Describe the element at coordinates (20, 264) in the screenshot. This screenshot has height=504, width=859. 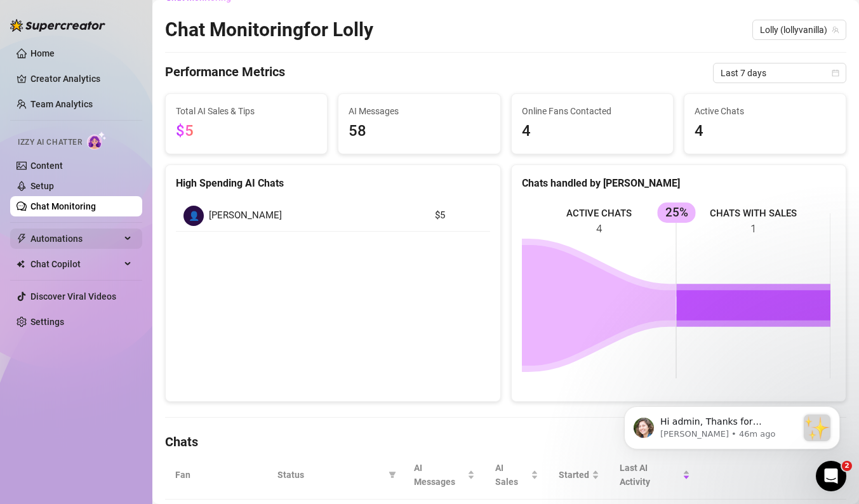
I see `img: Chat Copilot` at that location.